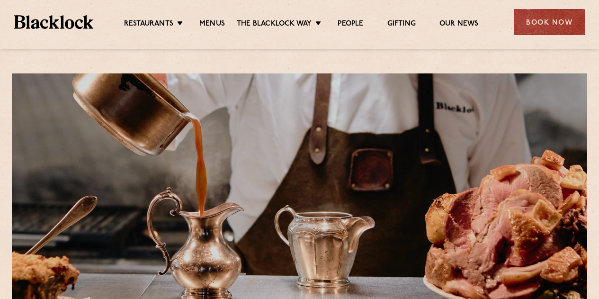  Describe the element at coordinates (459, 25) in the screenshot. I see `a: Our News` at that location.